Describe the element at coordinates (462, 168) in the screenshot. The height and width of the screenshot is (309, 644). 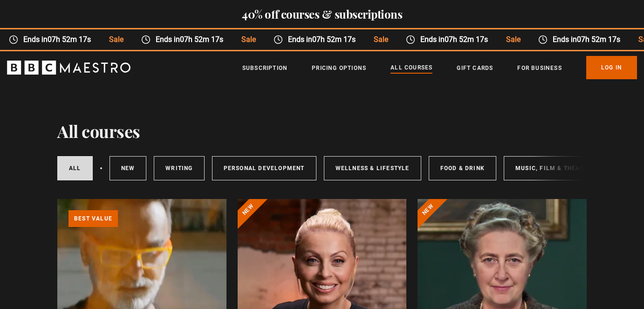
I see `a: Food & Drink` at that location.